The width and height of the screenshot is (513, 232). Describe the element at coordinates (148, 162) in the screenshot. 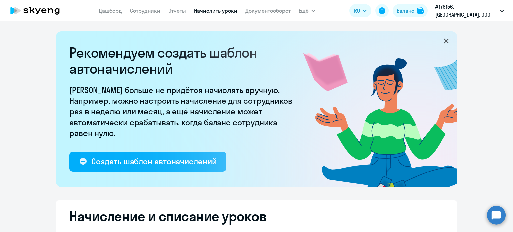

I see `button: Создать шаблон автоначислений` at that location.